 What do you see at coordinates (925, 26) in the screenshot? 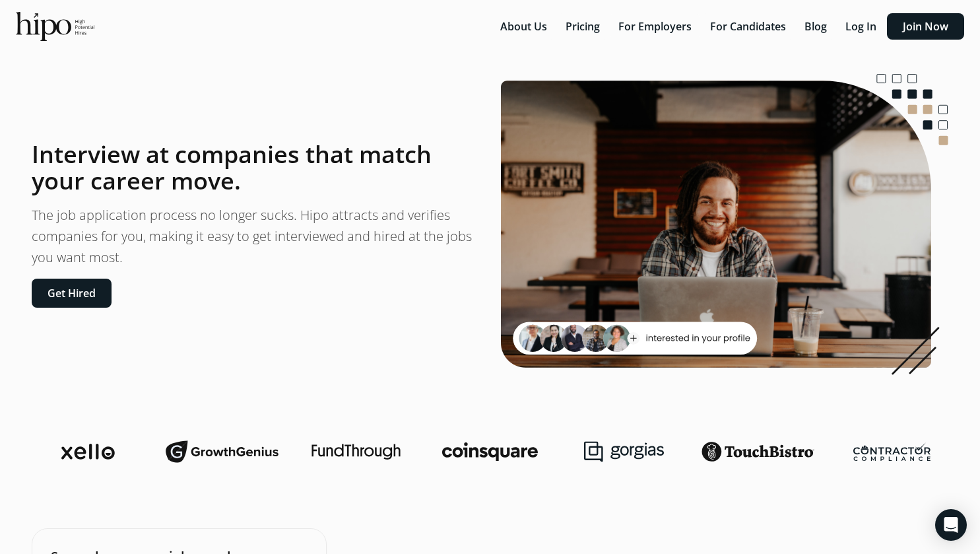
I see `button: Join Now` at bounding box center [925, 26].